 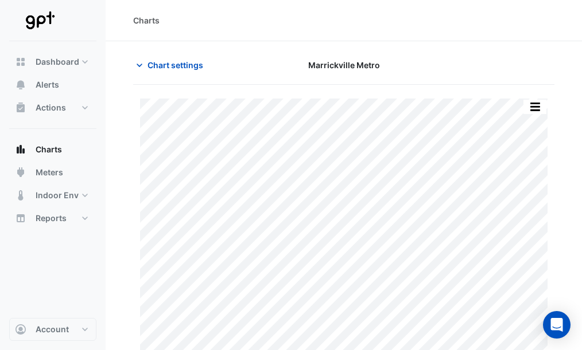 I want to click on div: Open Intercom Messenger, so click(x=556, y=325).